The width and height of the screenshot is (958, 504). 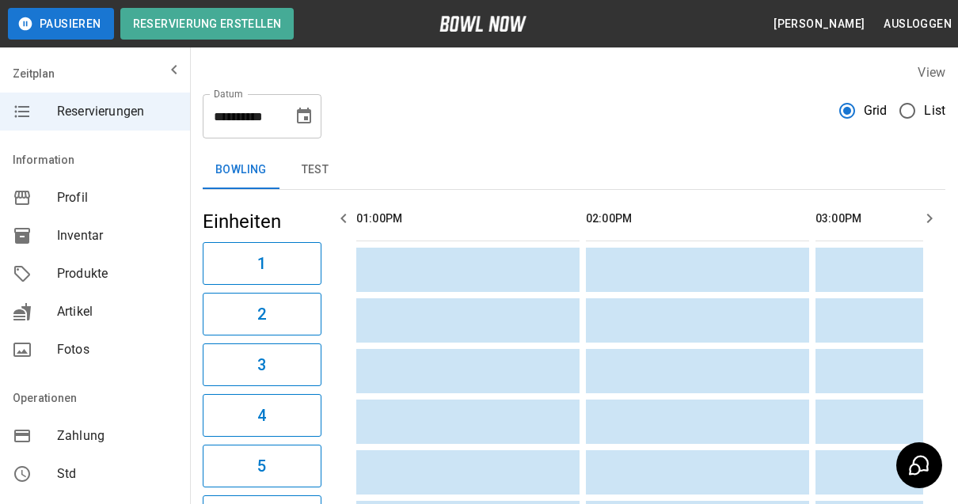 I want to click on span: Std, so click(x=117, y=474).